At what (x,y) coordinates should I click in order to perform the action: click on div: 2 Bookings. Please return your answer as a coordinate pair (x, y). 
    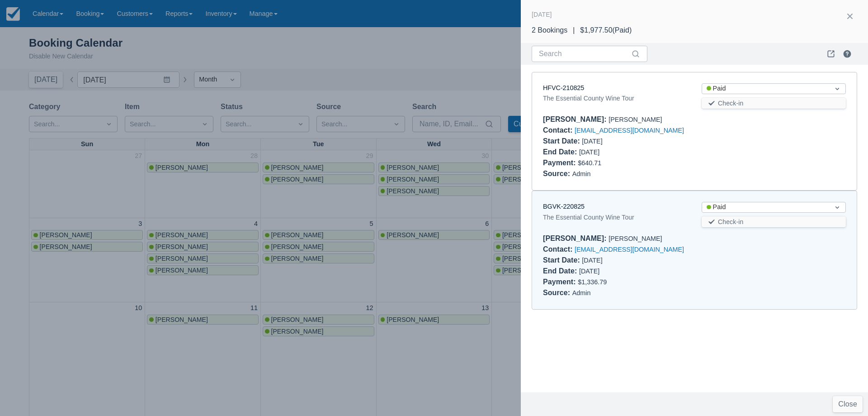
    Looking at the image, I should click on (549, 30).